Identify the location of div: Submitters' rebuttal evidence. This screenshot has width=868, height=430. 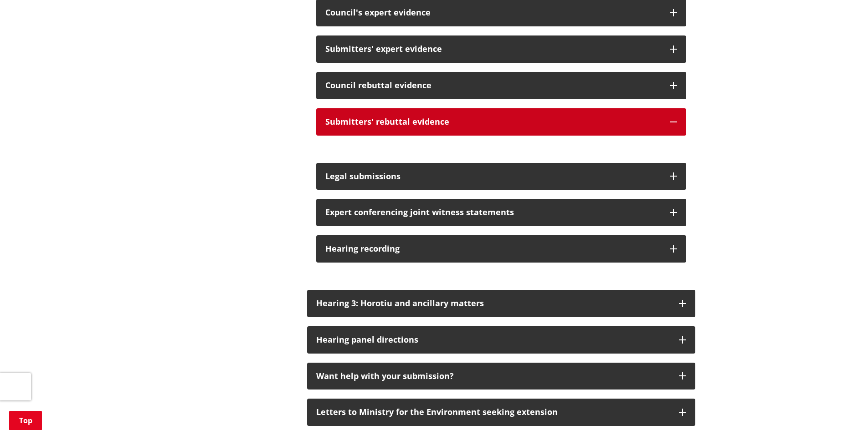
(493, 122).